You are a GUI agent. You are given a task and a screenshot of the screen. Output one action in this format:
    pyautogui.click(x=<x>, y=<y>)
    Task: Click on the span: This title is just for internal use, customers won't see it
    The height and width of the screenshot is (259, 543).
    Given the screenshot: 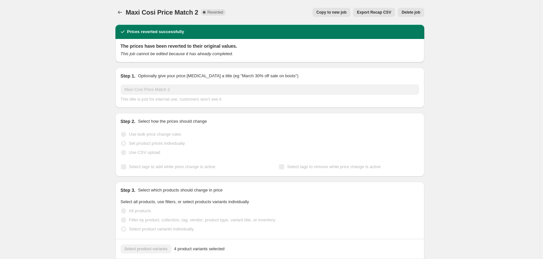 What is the action you would take?
    pyautogui.click(x=171, y=99)
    